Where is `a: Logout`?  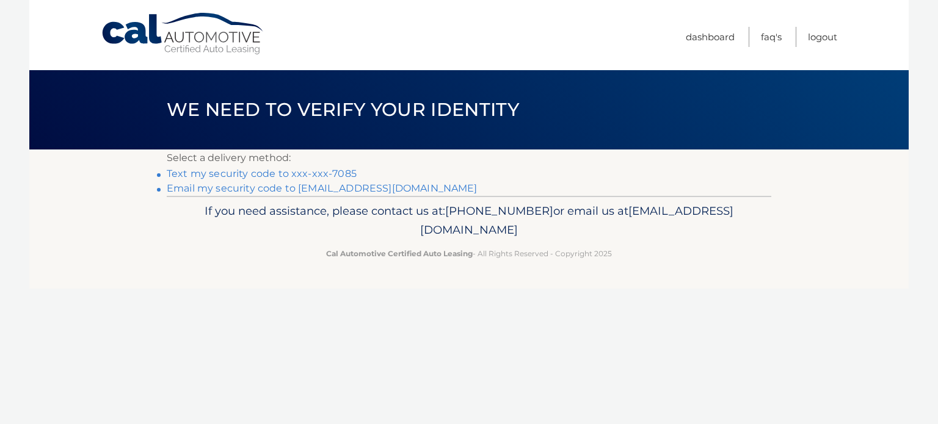
a: Logout is located at coordinates (822, 37).